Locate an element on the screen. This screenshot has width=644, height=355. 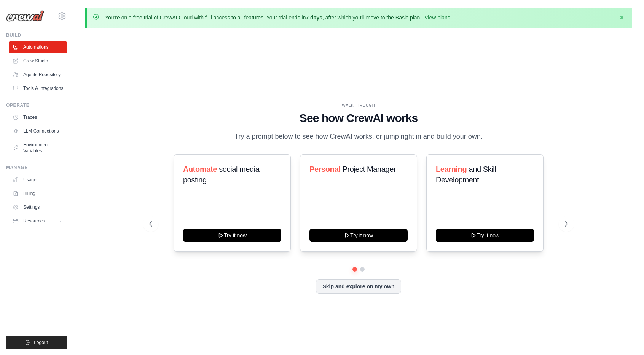
a: Billing is located at coordinates (38, 193).